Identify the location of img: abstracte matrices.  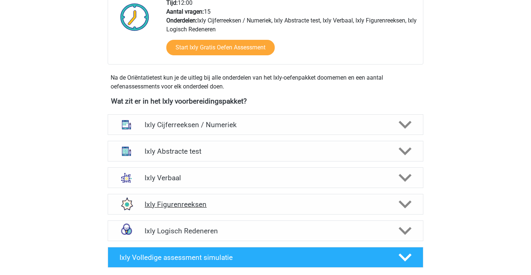
(127, 151).